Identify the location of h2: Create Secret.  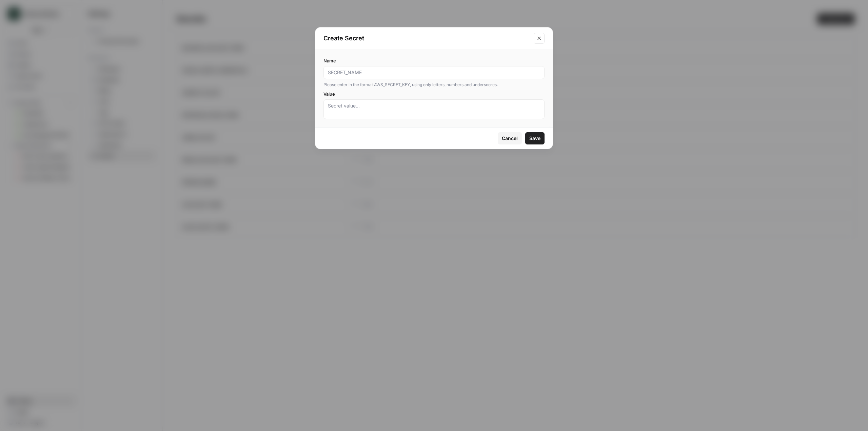
(427, 38).